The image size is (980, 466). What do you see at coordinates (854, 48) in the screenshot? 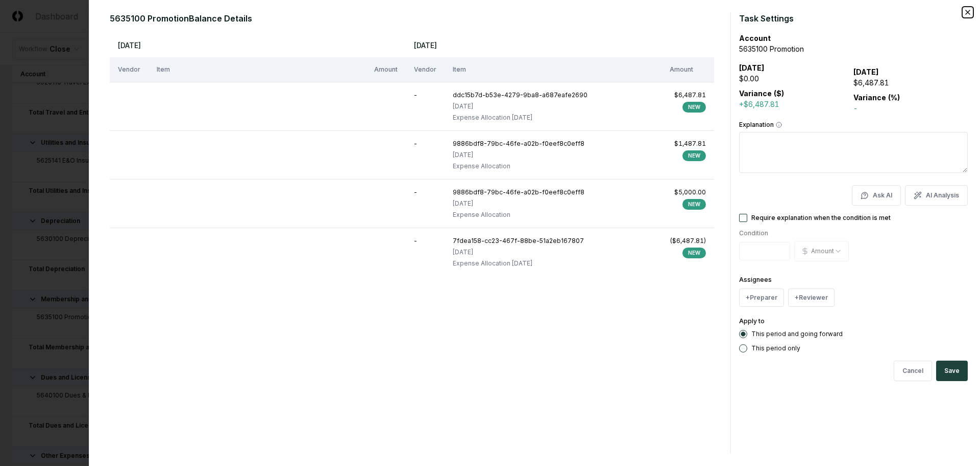
I see `div: 5635100 Promotion` at bounding box center [854, 48].